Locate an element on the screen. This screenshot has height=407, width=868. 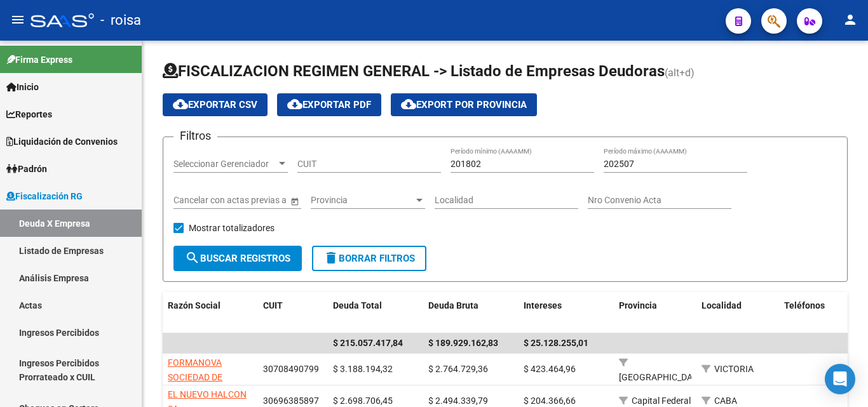
span: - roisa is located at coordinates (121, 21).